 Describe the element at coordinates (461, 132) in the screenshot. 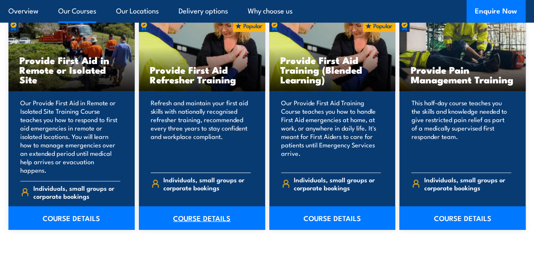

I see `p: This half-day course teaches you the skills and knowledge needed to give restricted pain relief a...` at that location.